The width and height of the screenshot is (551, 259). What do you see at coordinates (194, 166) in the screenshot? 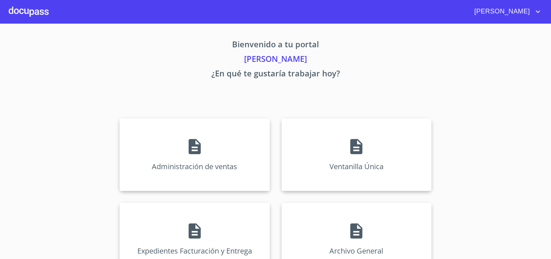
I see `p: Administración de ventas` at bounding box center [194, 166].